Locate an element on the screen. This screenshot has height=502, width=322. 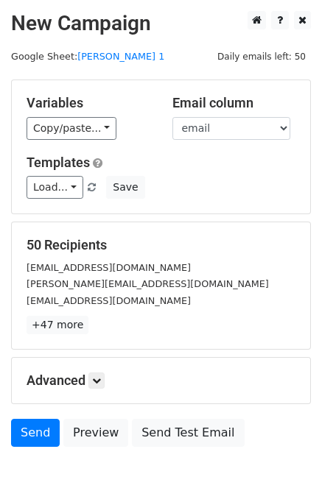
button: Save is located at coordinates (125, 187).